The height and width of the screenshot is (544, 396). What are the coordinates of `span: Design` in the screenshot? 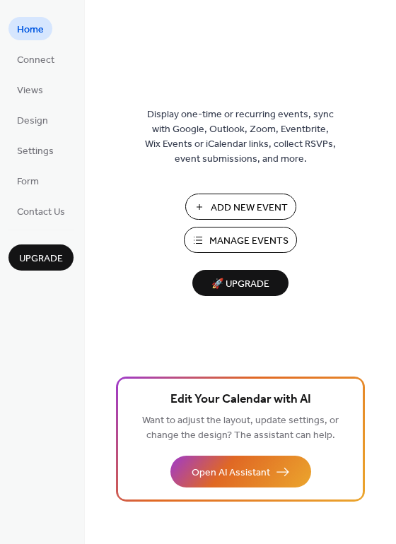 It's located at (33, 121).